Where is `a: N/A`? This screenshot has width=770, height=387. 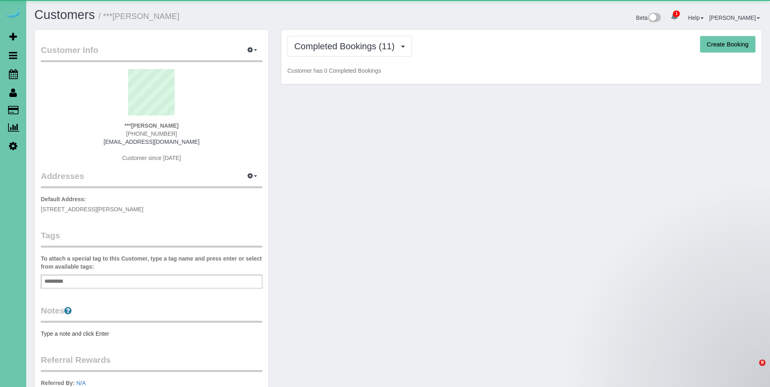 a: N/A is located at coordinates (81, 383).